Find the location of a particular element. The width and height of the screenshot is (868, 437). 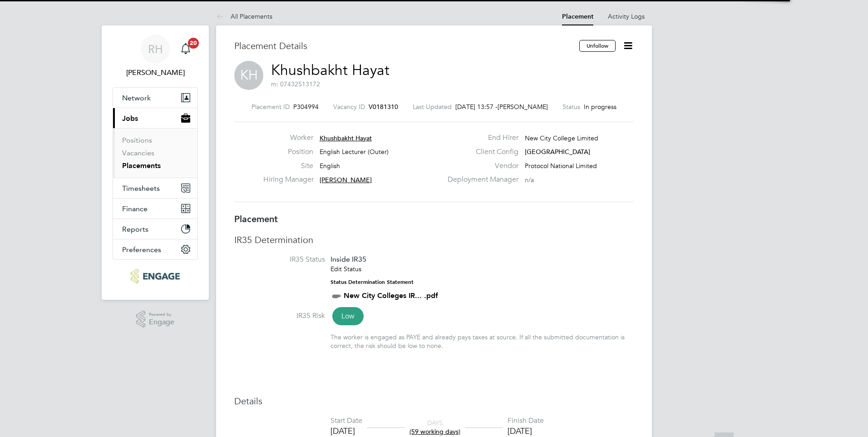

label: Hiring Manager is located at coordinates (288, 179).